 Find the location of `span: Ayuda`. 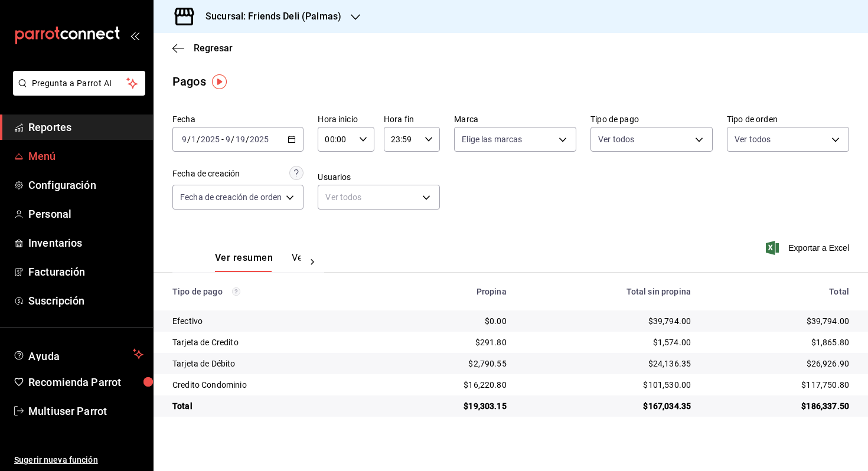

span: Ayuda is located at coordinates (78, 354).